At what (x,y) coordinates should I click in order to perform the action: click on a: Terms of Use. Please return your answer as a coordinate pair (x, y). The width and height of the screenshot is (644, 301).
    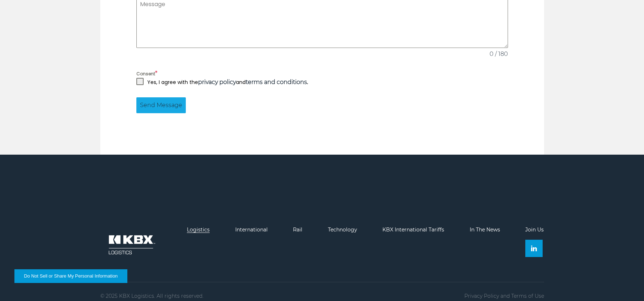
    Looking at the image, I should click on (527, 296).